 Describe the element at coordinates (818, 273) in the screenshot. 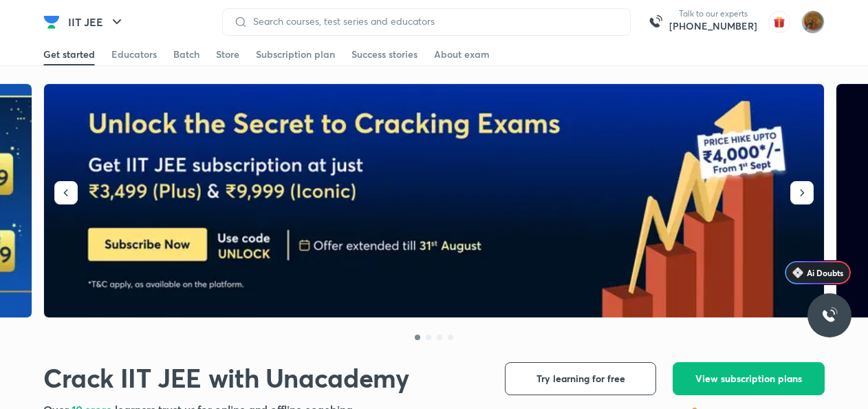

I see `a: Ai Doubts` at that location.